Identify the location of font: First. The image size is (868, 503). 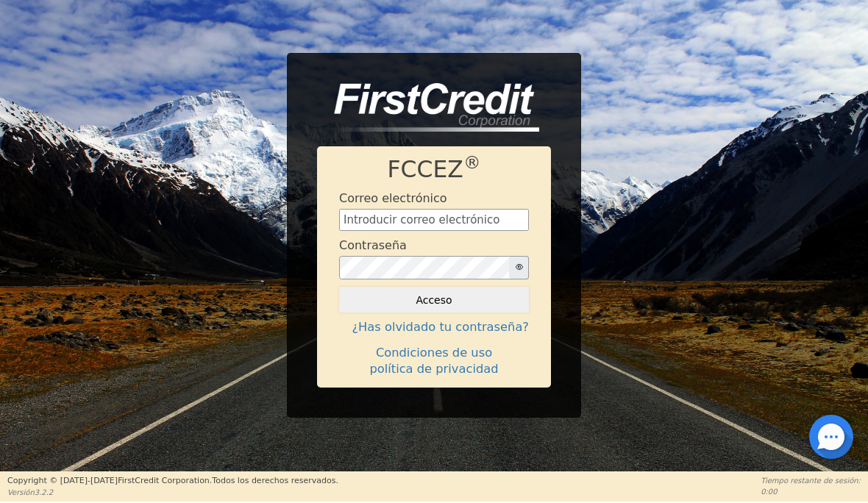
(125, 480).